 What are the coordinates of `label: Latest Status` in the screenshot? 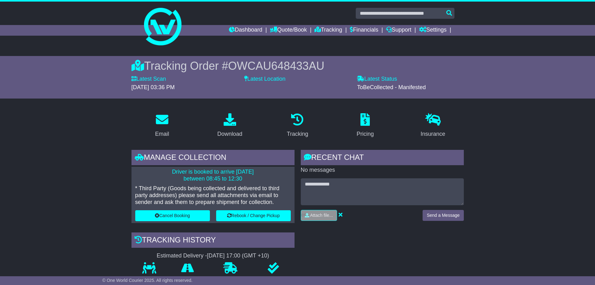 It's located at (377, 79).